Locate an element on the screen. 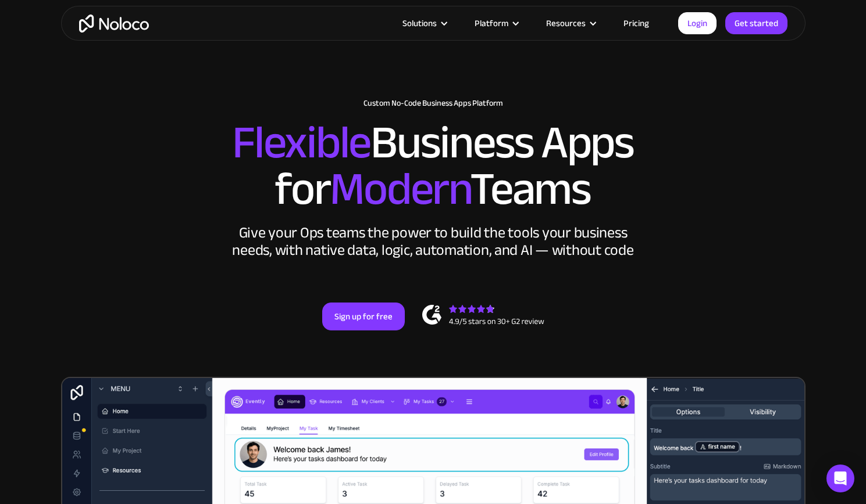  span: Modern is located at coordinates (399, 188).